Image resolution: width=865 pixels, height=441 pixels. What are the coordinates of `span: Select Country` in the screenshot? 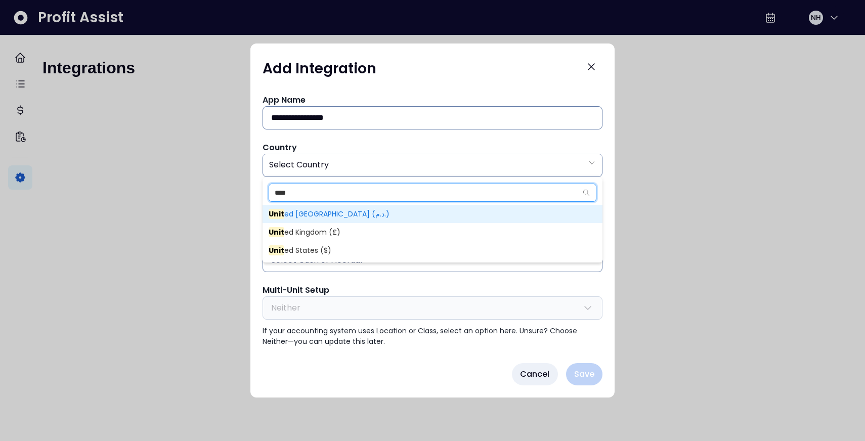 It's located at (299, 164).